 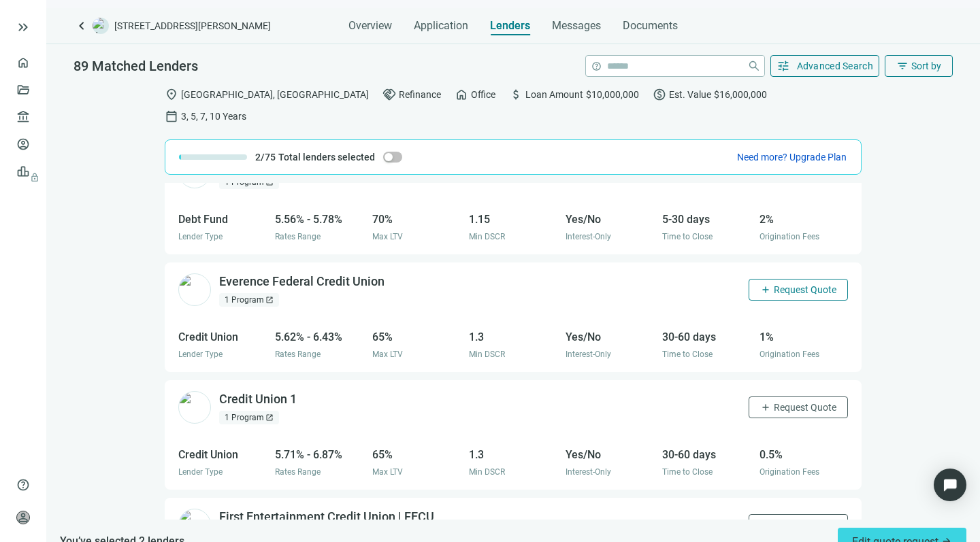 I want to click on a: keyboard_arrow_left, so click(x=81, y=26).